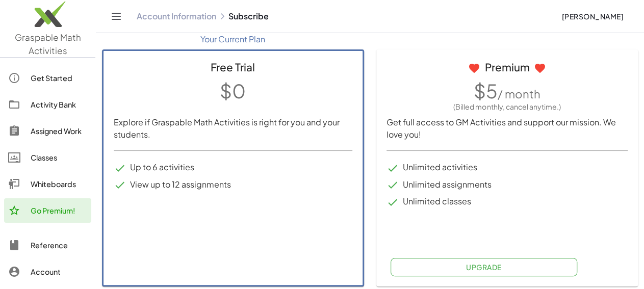 This screenshot has width=644, height=289. What do you see at coordinates (233, 133) in the screenshot?
I see `p: Explore if Graspable Math Activities is right for you and your students.` at bounding box center [233, 133].